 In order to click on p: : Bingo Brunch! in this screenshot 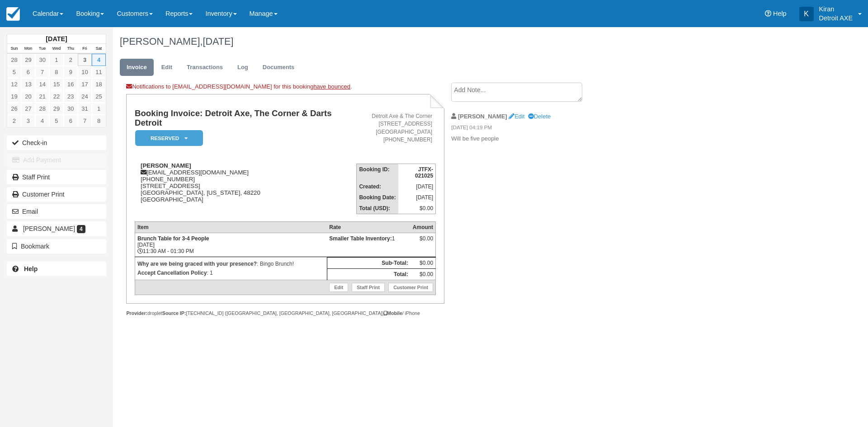, I will do `click(231, 264)`.